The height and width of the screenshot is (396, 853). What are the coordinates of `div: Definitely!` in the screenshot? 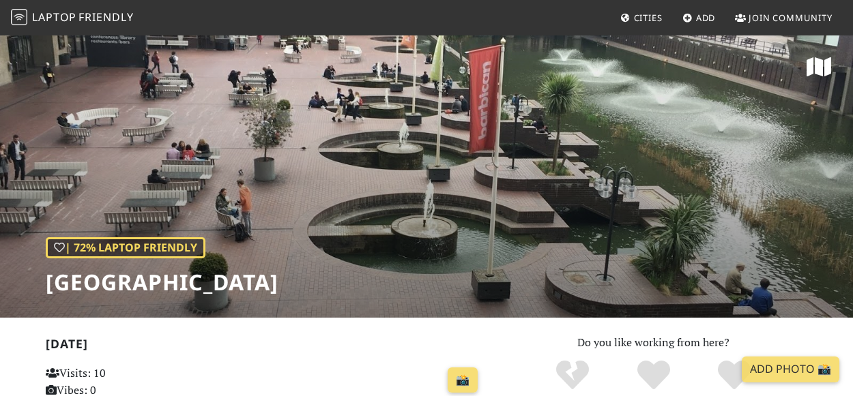 It's located at (734, 376).